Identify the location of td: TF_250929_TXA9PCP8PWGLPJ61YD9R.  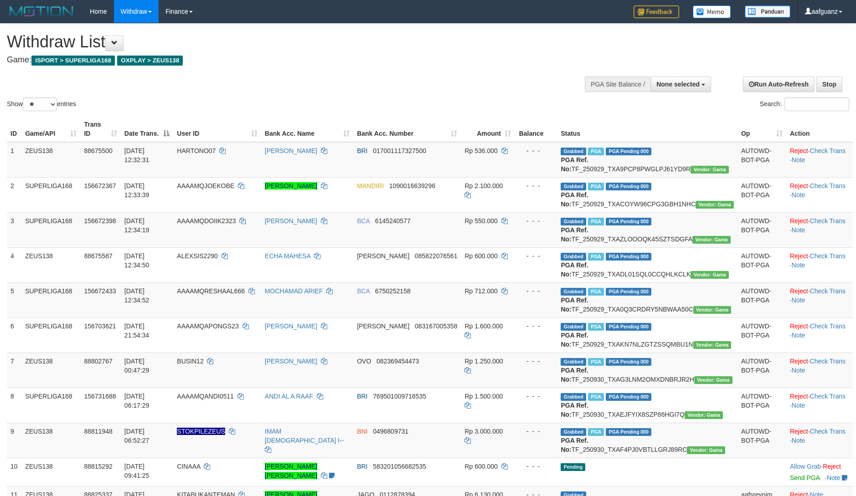
(647, 160).